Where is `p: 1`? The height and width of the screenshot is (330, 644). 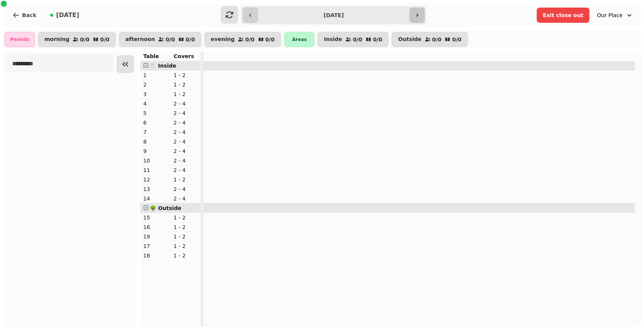 p: 1 is located at coordinates (155, 75).